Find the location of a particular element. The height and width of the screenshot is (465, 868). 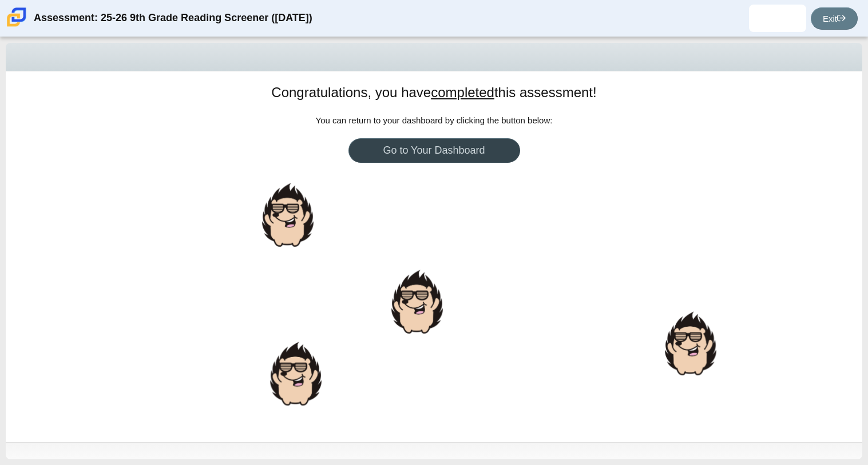

h1: Congratulations, you have this assessment! is located at coordinates (434, 93).